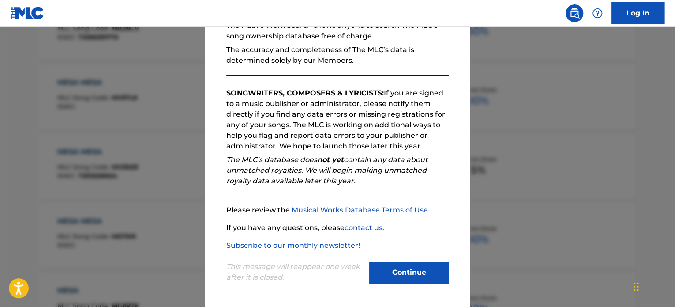 Image resolution: width=675 pixels, height=307 pixels. Describe the element at coordinates (598, 13) in the screenshot. I see `div: Help` at that location.